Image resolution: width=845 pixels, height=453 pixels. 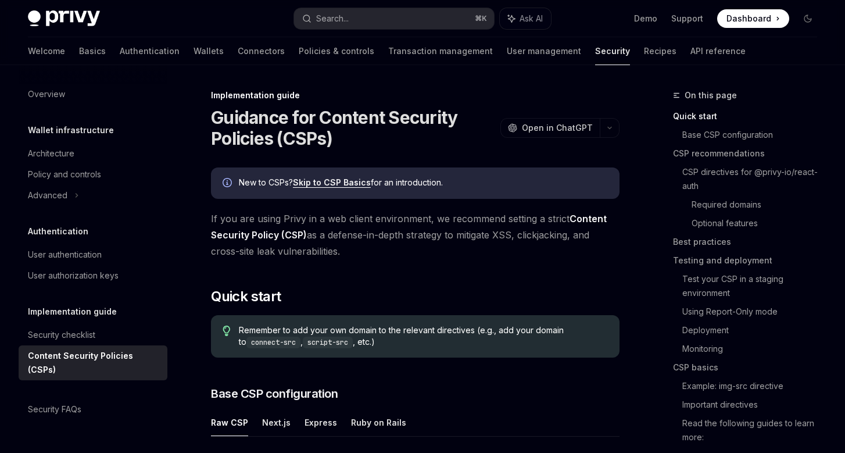 What do you see at coordinates (228, 184) in the screenshot?
I see `svg: Info` at bounding box center [228, 184].